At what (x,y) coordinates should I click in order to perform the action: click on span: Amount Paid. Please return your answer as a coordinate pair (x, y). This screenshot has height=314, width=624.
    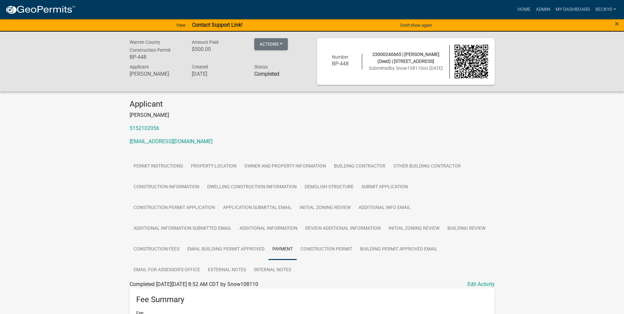
    Looking at the image, I should click on (205, 42).